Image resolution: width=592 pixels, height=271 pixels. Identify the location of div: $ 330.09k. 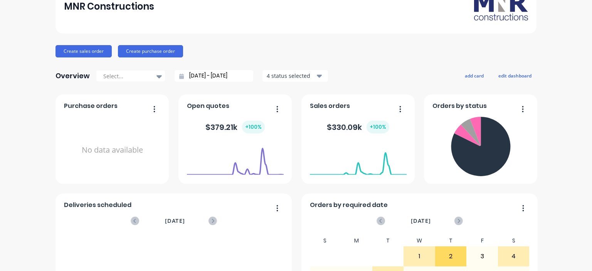
(358, 127).